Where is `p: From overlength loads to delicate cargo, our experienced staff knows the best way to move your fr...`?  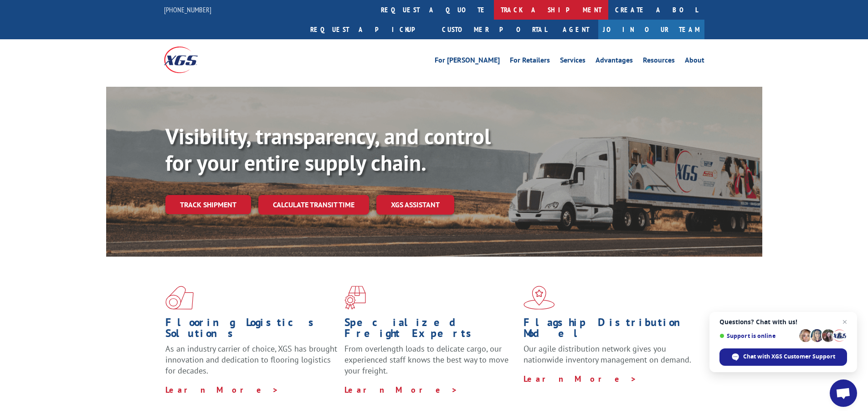 p: From overlength loads to delicate cargo, our experienced staff knows the best way to move your fr... is located at coordinates (431, 363).